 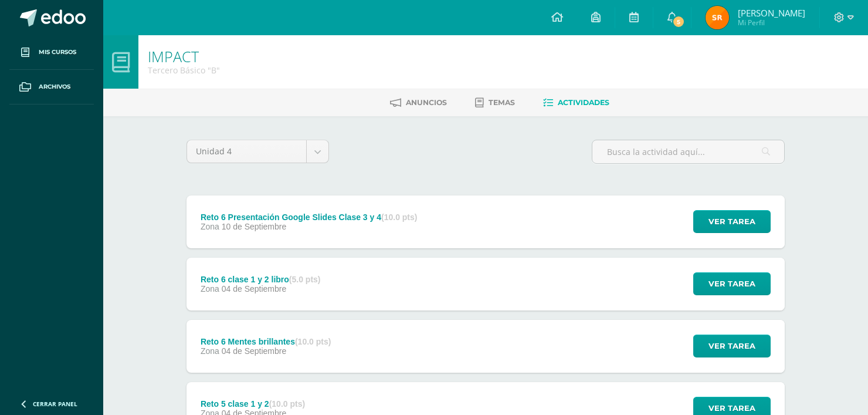 What do you see at coordinates (184, 70) in the screenshot?
I see `div: Tercero Básico 'B'` at bounding box center [184, 70].